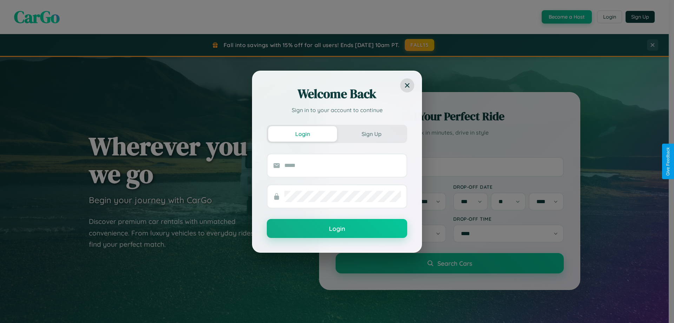 The height and width of the screenshot is (323, 674). What do you see at coordinates (337, 110) in the screenshot?
I see `p: Sign in to your account to continue` at bounding box center [337, 110].